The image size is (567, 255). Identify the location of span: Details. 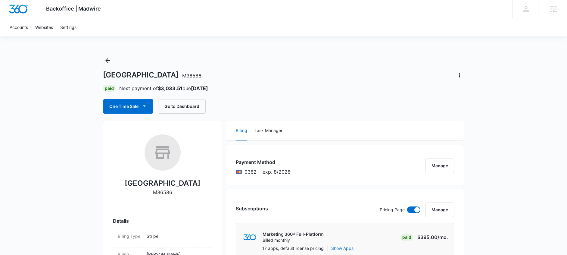
(121, 221).